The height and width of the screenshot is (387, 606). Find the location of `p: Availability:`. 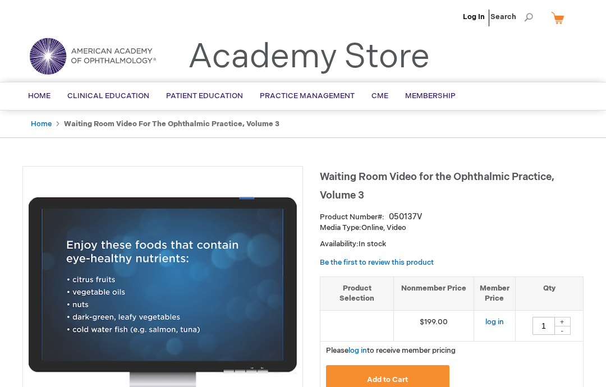

p: Availability: is located at coordinates (451, 244).